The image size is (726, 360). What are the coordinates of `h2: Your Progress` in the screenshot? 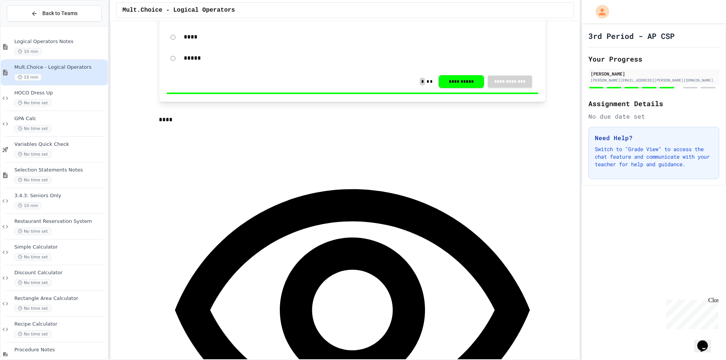 It's located at (654, 59).